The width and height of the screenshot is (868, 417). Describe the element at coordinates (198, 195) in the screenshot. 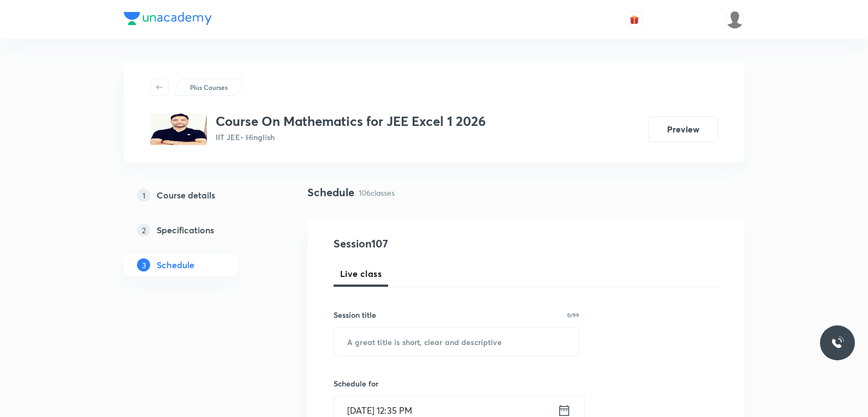

I see `a: 1Course details` at that location.